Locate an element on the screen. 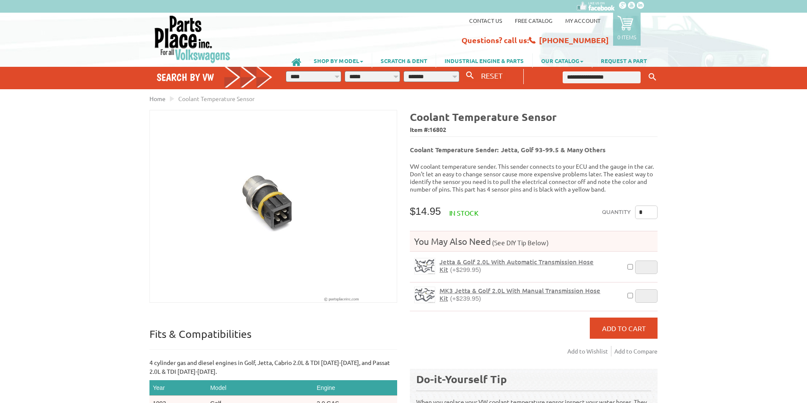 This screenshot has width=807, height=403. p: 0 items is located at coordinates (626, 37).